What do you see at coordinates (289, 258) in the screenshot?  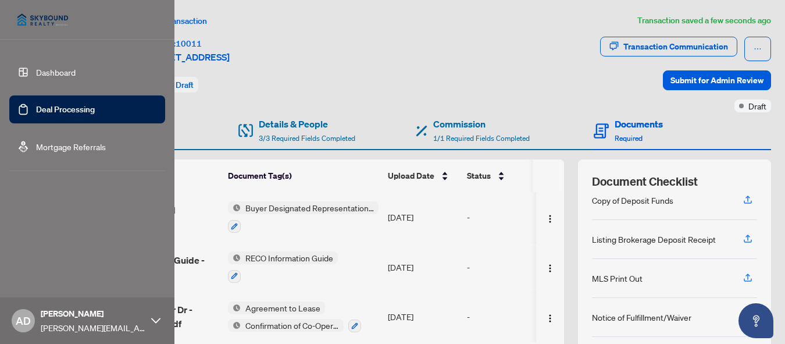 I see `span: RECO Information Guide` at bounding box center [289, 258].